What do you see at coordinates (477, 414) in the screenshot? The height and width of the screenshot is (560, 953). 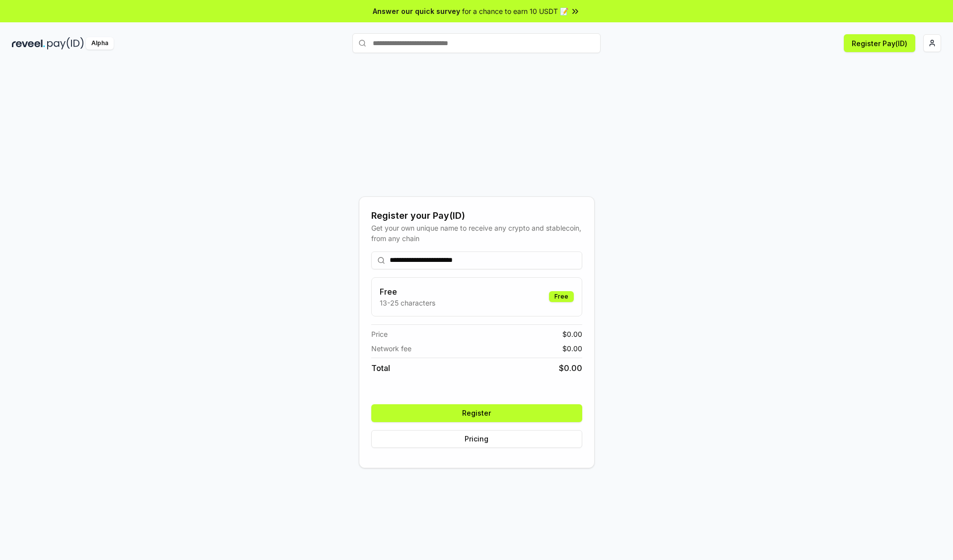 I see `button: Register` at bounding box center [477, 414].